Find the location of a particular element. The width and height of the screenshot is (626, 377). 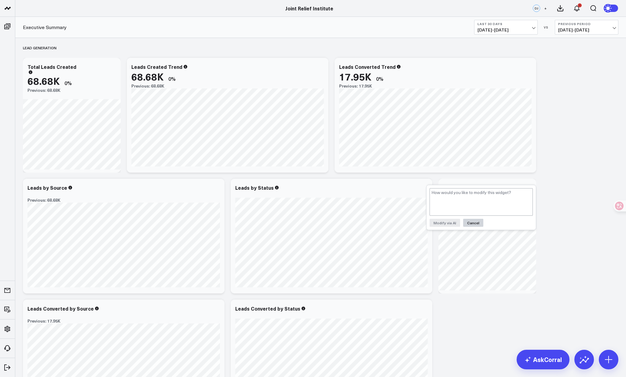

button: Cancel is located at coordinates (474, 223).